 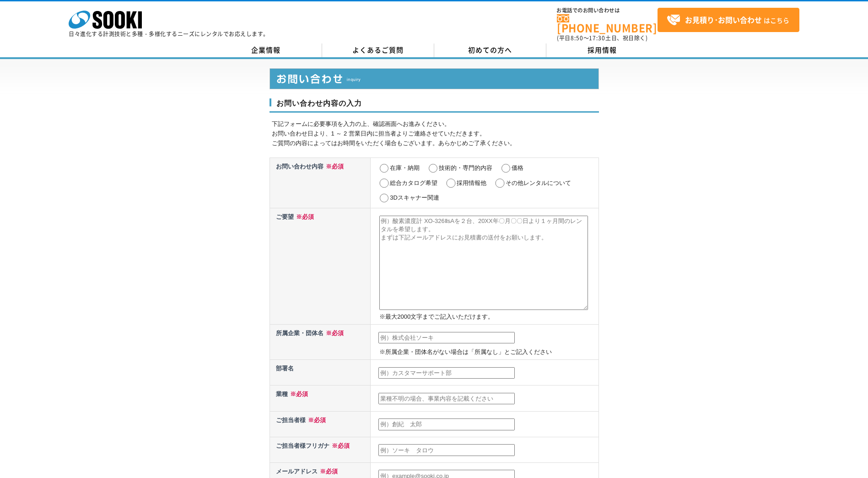 What do you see at coordinates (415, 197) in the screenshot?
I see `label: 3Dスキャナー関連` at bounding box center [415, 197].